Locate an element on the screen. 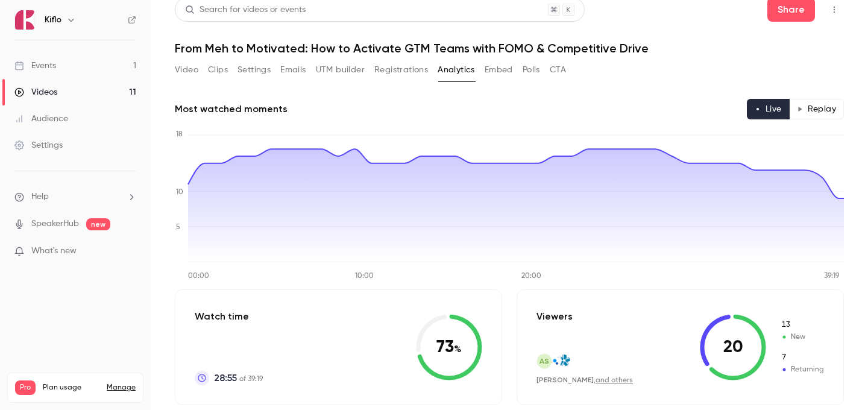 The height and width of the screenshot is (410, 868). li: help-dropdown-opener is located at coordinates (75, 197).